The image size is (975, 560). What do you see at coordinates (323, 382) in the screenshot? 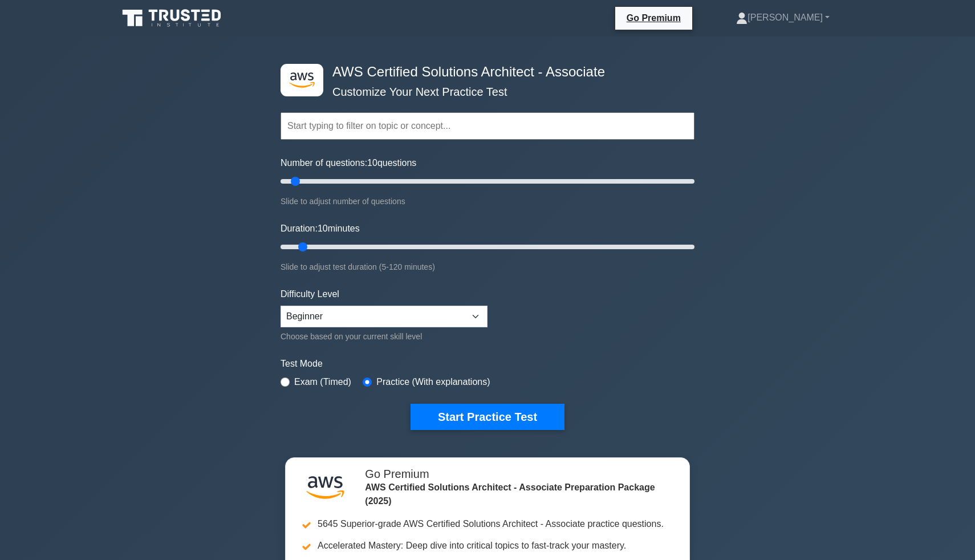
I see `label: Exam (Timed)` at bounding box center [323, 382].